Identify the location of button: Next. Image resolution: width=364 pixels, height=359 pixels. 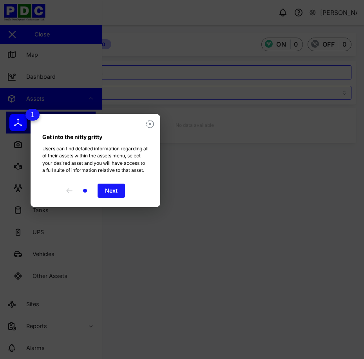
(111, 191).